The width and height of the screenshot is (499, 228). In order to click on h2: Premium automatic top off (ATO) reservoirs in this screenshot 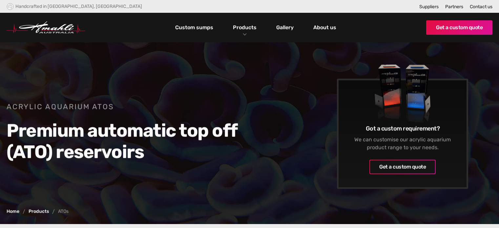, I will do `click(133, 141)`.